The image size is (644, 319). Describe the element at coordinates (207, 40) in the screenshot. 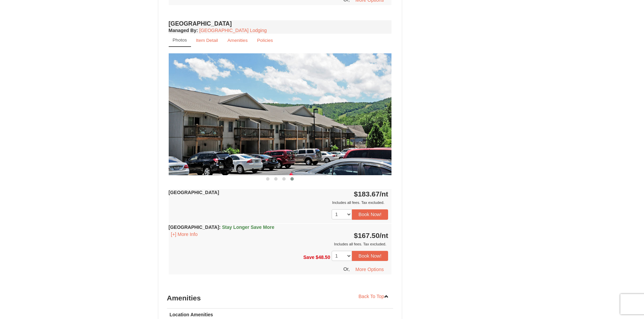

I see `a: Item Detail` at that location.